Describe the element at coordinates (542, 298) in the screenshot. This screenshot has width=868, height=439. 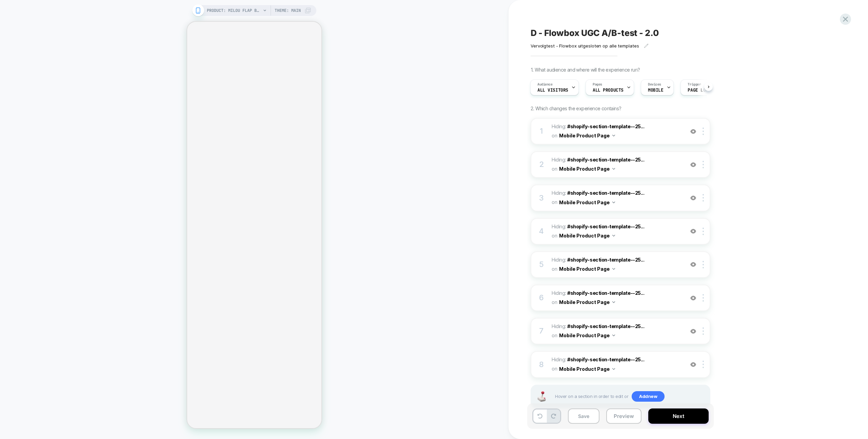
I see `div: 6` at that location.